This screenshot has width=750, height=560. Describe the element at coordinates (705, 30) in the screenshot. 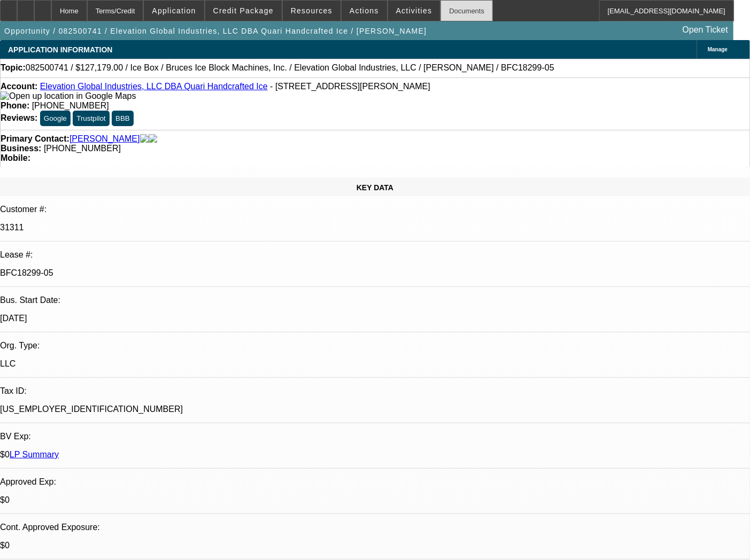

I see `a: Open Ticket` at that location.